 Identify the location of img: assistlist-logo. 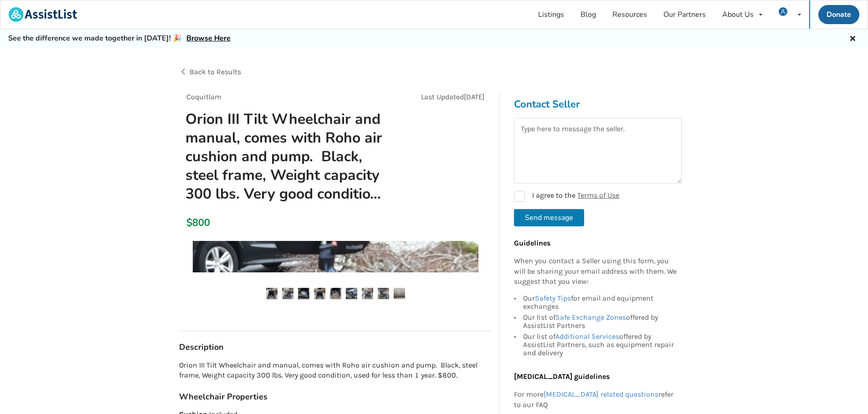
(43, 14).